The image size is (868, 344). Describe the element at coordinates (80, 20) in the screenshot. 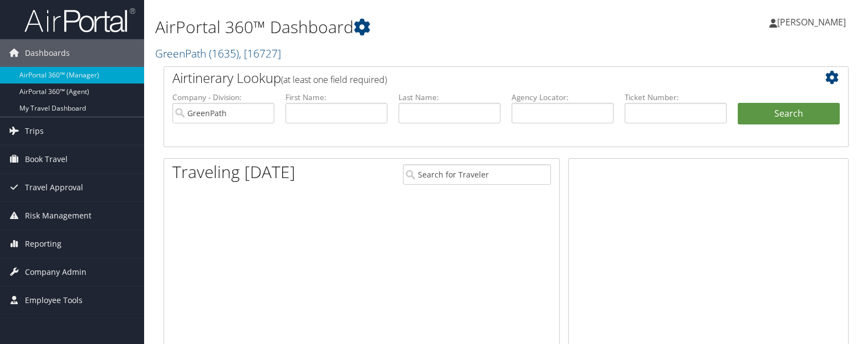

I see `img: airportal-logo.png` at that location.